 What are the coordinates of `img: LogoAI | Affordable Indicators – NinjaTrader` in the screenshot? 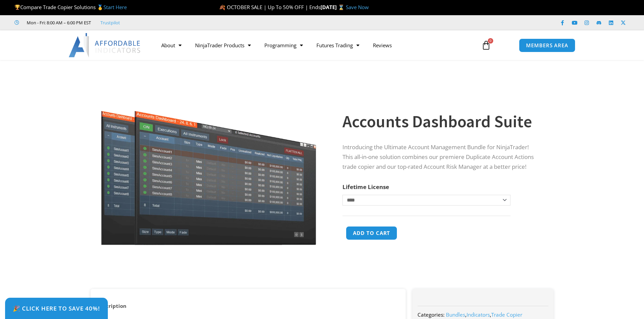 It's located at (105, 45).